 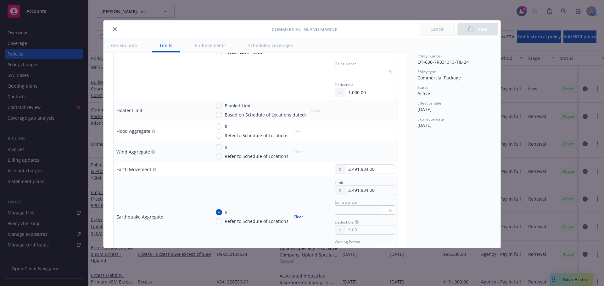 What do you see at coordinates (219, 106) in the screenshot?
I see `input: Blanket Limit` at bounding box center [219, 106].